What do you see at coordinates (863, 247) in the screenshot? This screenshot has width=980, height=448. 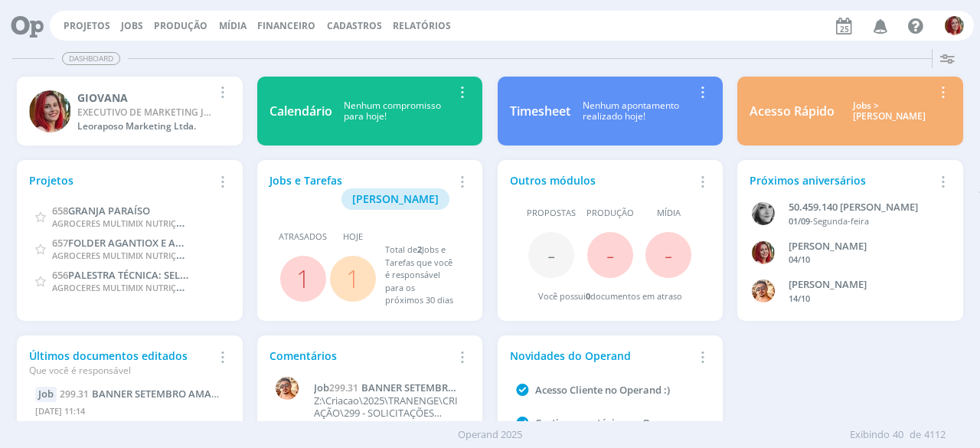 I see `div: GIOVANA DE OLIVEIRA PERSINOTI` at bounding box center [863, 247].